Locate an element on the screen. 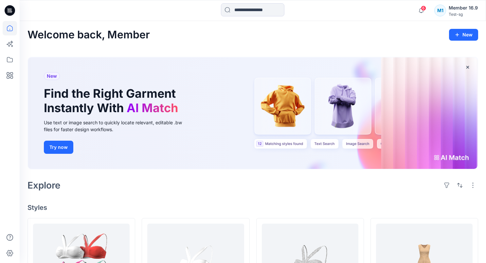 The width and height of the screenshot is (486, 263). div: Member 16.9 is located at coordinates (464, 8).